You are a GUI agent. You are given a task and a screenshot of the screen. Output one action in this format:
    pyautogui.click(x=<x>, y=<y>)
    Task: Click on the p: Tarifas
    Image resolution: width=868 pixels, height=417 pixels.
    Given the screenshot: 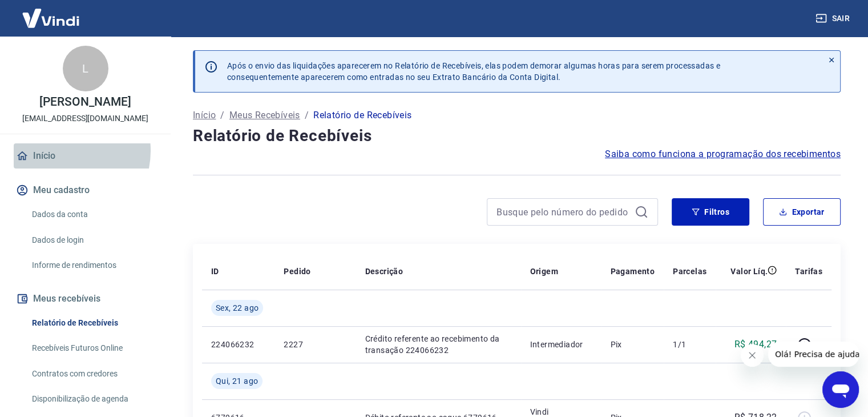 What is the action you would take?
    pyautogui.click(x=809, y=271)
    